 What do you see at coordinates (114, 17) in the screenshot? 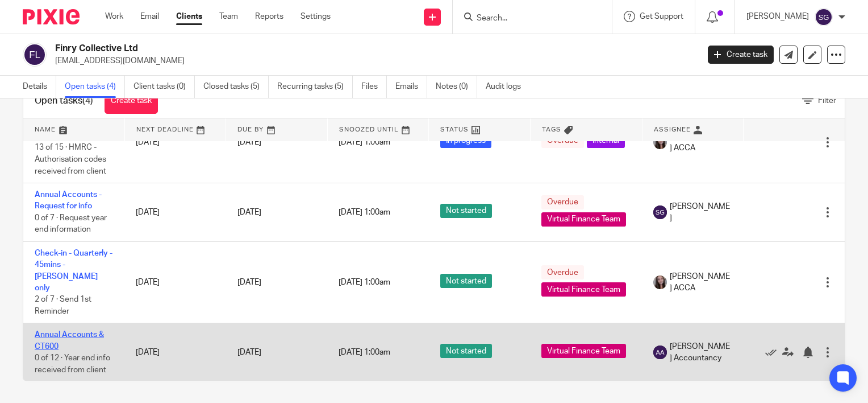
I see `a: Work` at bounding box center [114, 17].